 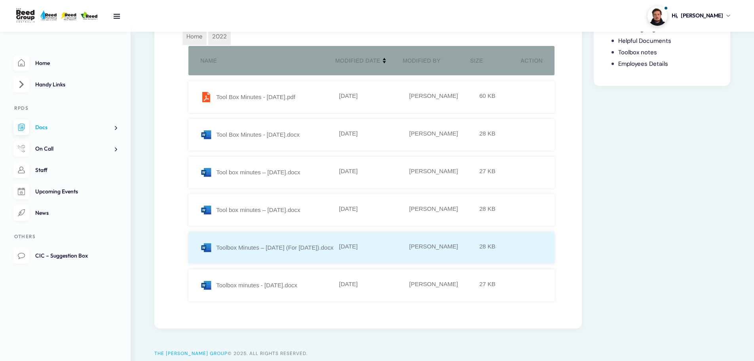 What do you see at coordinates (675, 15) in the screenshot?
I see `span: Hi,` at bounding box center [675, 15].